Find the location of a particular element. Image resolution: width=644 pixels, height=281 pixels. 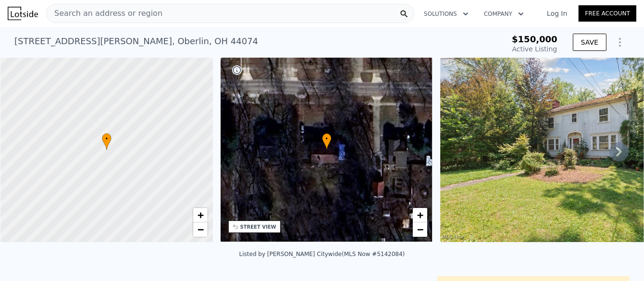

button: Solutions is located at coordinates (446, 14).